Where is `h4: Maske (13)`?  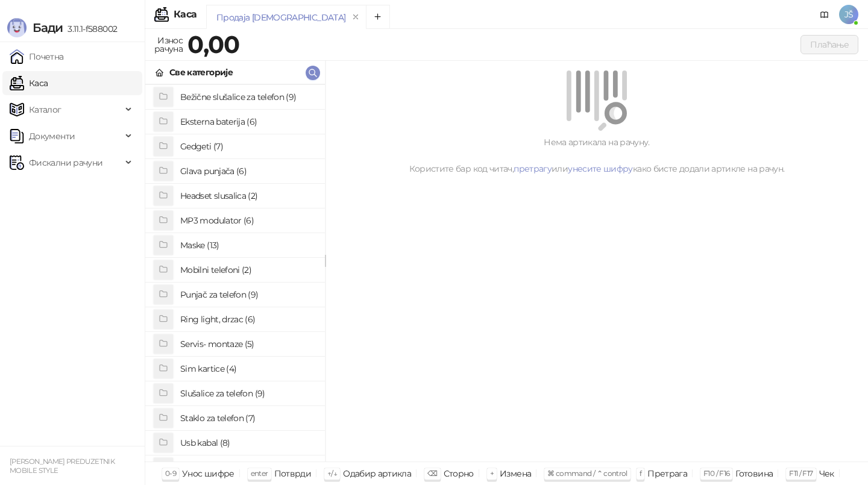
h4: Maske (13) is located at coordinates (248, 245).